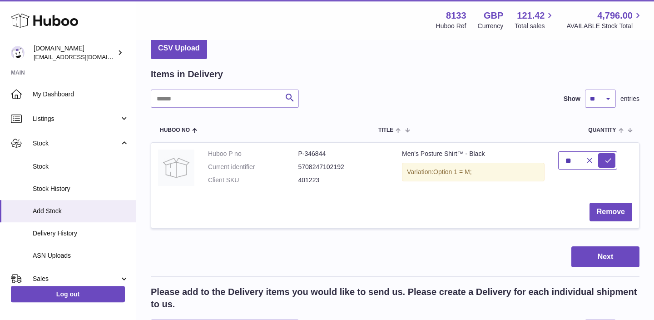  Describe the element at coordinates (605, 256) in the screenshot. I see `button: Next` at that location.